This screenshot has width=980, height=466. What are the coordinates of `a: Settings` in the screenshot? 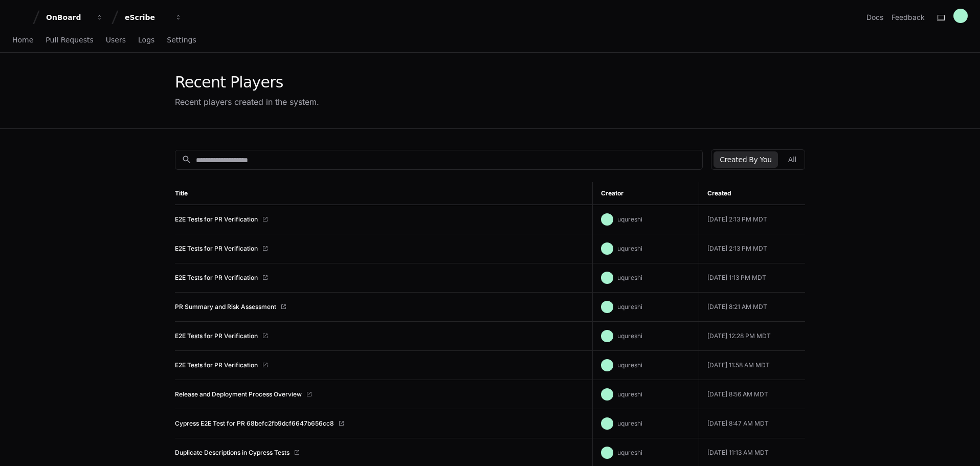 It's located at (181, 40).